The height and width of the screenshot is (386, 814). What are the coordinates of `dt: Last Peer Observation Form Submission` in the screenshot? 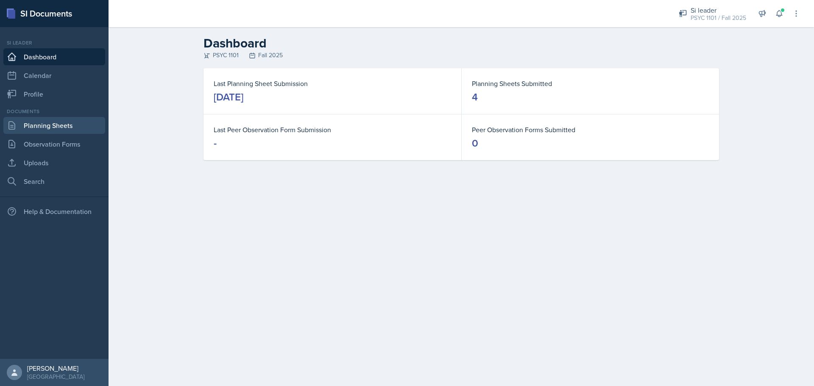 It's located at (333, 130).